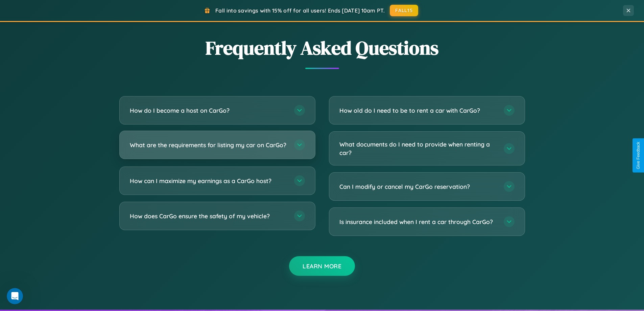  Describe the element at coordinates (418, 186) in the screenshot. I see `h3: Can I modify or cancel my CarGo reservation?` at that location.